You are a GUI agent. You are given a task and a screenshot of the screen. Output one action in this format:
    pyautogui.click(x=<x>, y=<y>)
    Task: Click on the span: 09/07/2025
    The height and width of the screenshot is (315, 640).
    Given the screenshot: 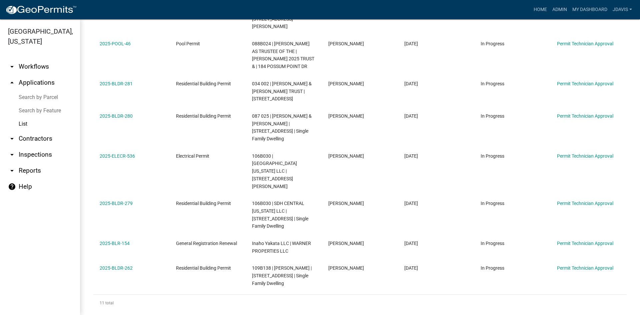 What is the action you would take?
    pyautogui.click(x=411, y=243)
    